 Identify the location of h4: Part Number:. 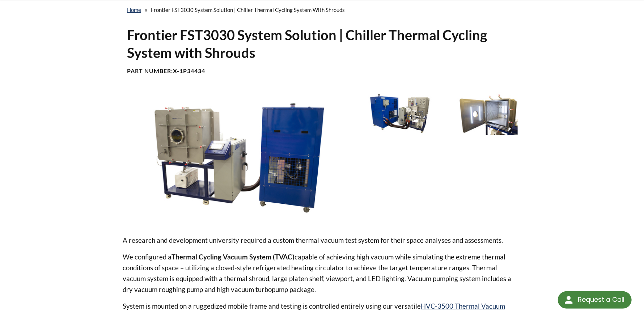
(322, 71).